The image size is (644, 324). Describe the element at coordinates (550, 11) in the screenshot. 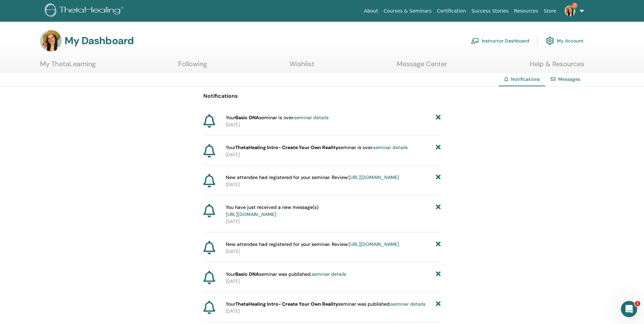

I see `a: Store` at that location.